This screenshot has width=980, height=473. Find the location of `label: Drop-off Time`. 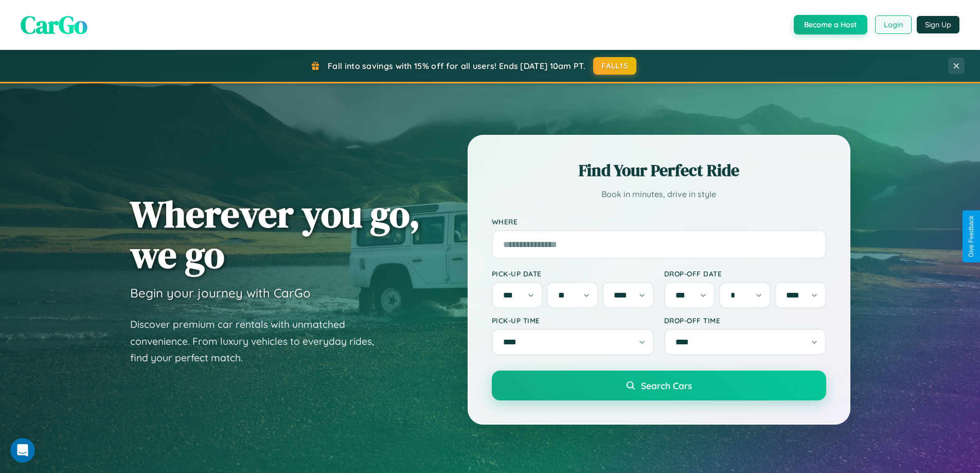

label: Drop-off Time is located at coordinates (745, 320).